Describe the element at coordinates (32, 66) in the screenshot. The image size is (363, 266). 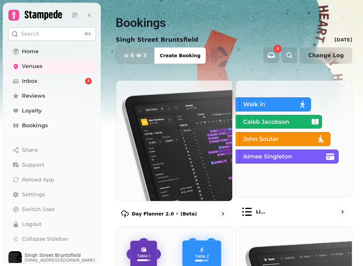
I see `span: Venues` at that location.